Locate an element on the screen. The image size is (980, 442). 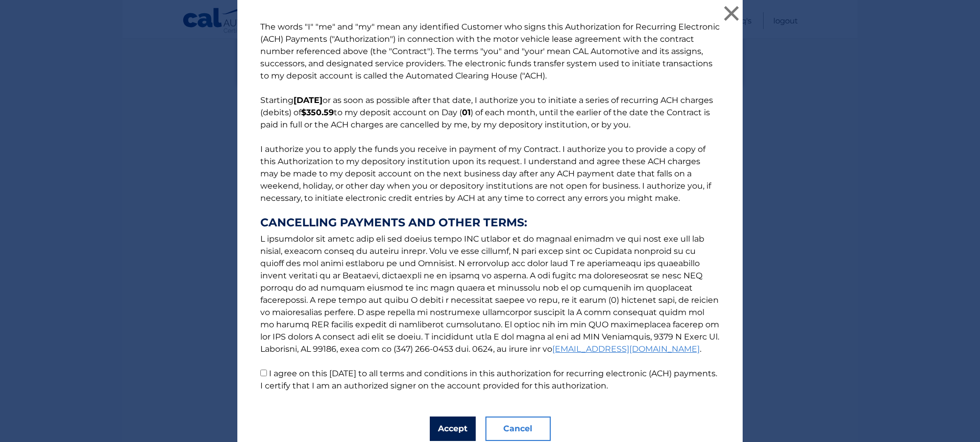
button: Cancel is located at coordinates (517, 429).